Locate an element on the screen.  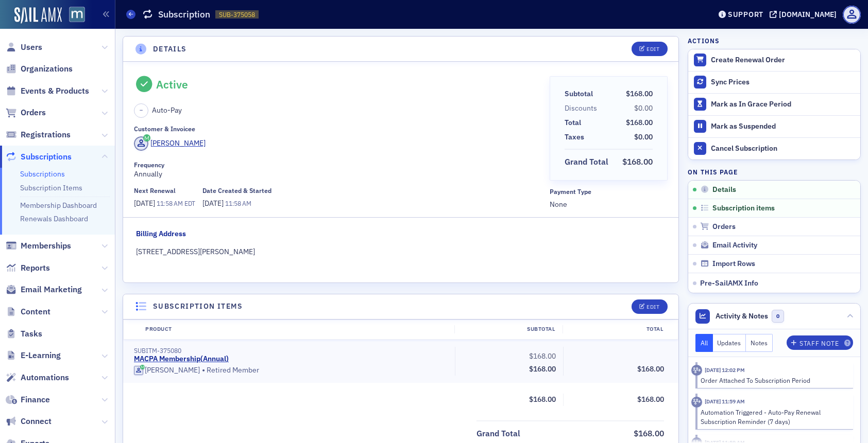
a: Connect is located at coordinates (28, 422).